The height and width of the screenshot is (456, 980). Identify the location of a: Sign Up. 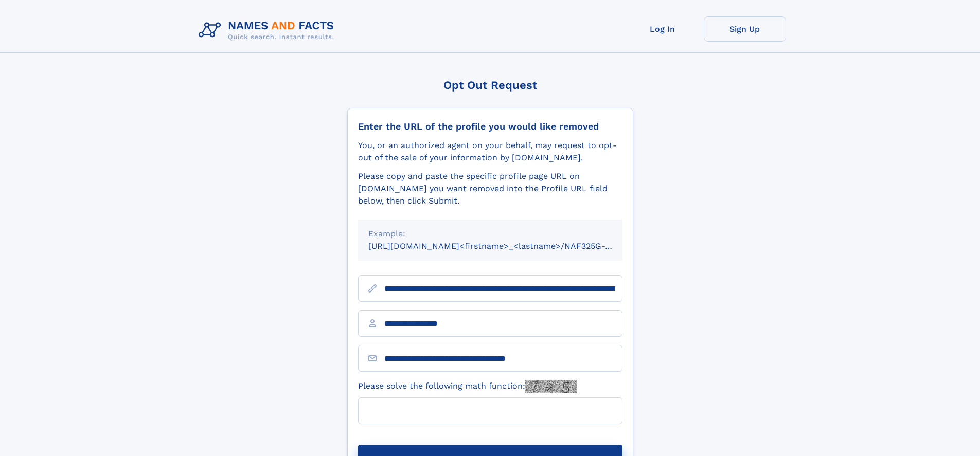
(745, 29).